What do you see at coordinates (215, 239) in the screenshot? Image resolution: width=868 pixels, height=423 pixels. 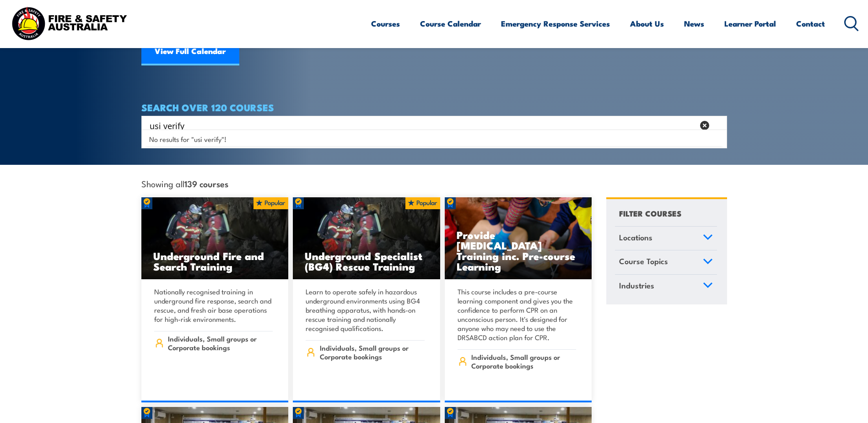 I see `a: Underground Fire and Search Training` at bounding box center [215, 239].